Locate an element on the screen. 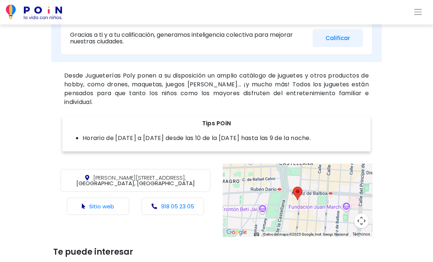 The image size is (433, 262). img: Google is located at coordinates (237, 232).